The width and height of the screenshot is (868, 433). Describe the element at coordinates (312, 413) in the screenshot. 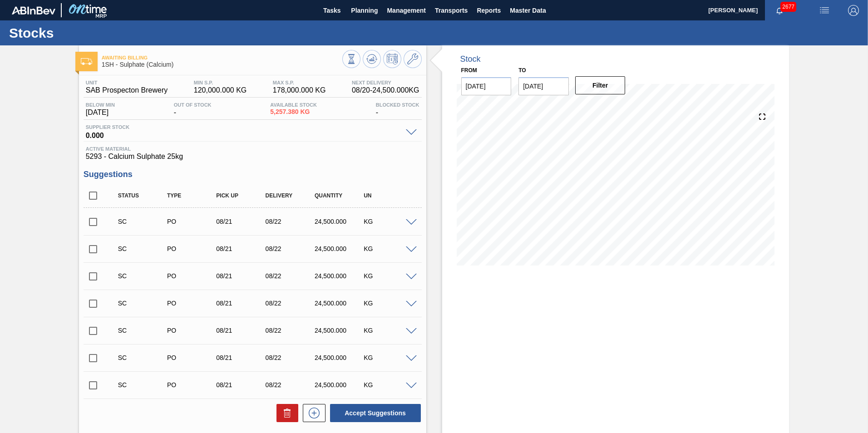

I see `div: New suggestion` at that location.